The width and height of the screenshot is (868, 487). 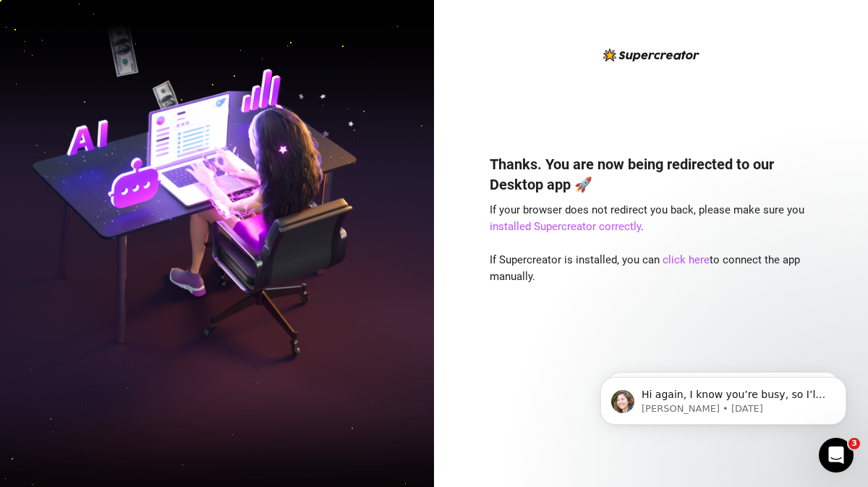 I want to click on img: Profile image for Ella, so click(x=45, y=55).